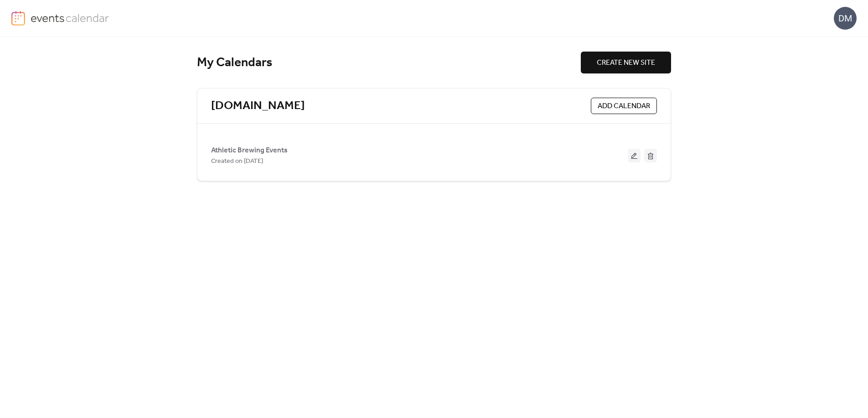  Describe the element at coordinates (845, 18) in the screenshot. I see `div: DM` at that location.